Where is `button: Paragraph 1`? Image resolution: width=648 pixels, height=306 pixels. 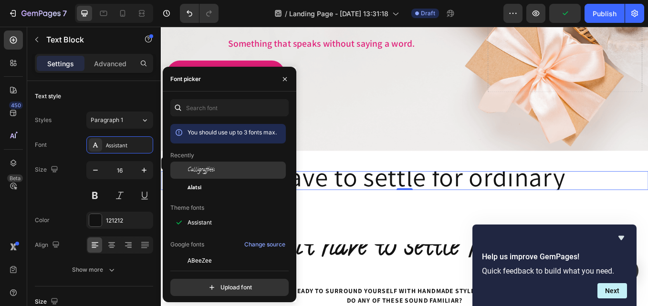 button: Paragraph 1 is located at coordinates (120, 120).